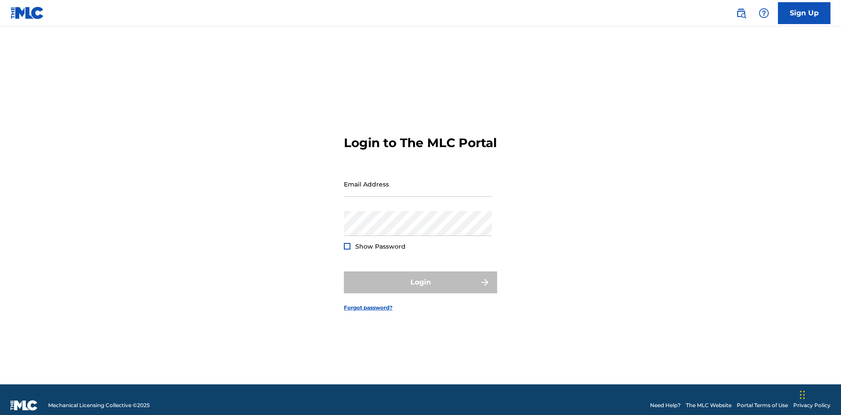 The height and width of the screenshot is (415, 841). I want to click on span: Mechanical Licensing Collective © 2025, so click(99, 406).